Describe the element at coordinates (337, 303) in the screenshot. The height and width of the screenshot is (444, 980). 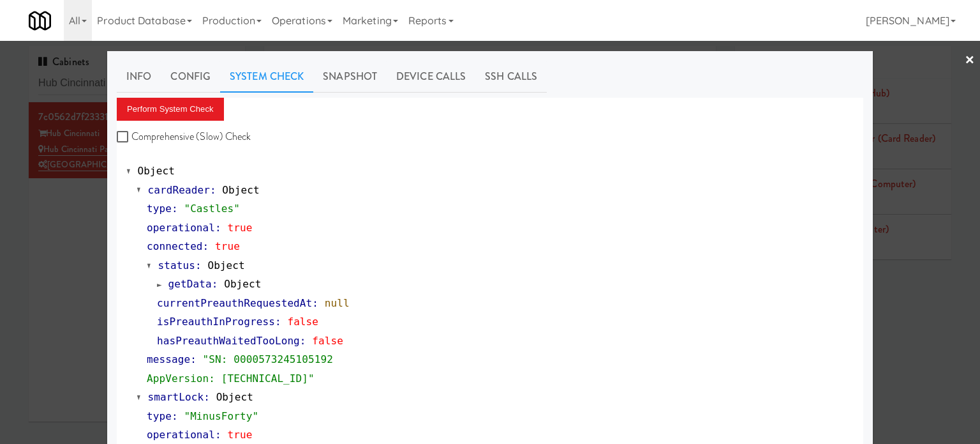
I see `span: null` at that location.